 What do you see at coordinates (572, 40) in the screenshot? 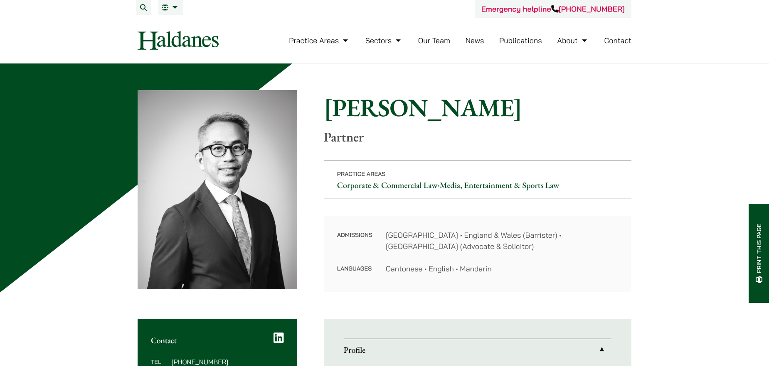
I see `a: About` at bounding box center [572, 40].